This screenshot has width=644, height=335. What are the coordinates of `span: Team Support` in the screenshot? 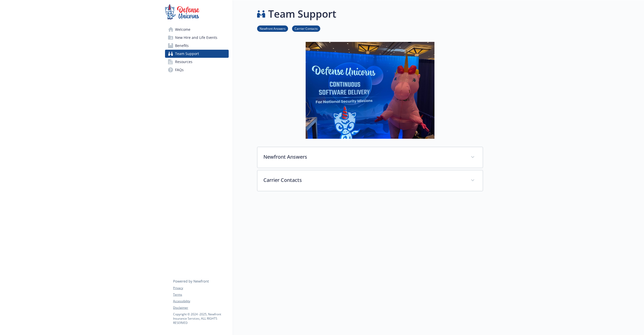 It's located at (187, 54).